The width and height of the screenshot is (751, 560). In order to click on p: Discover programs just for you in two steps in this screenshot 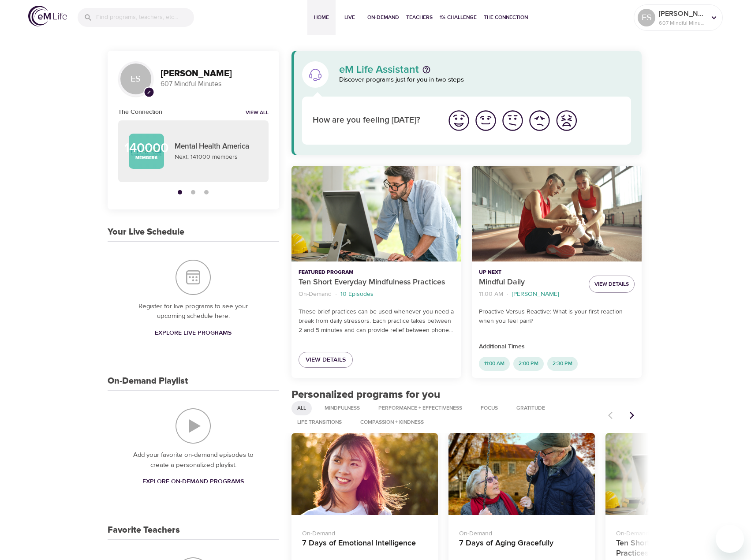, I will do `click(485, 80)`.